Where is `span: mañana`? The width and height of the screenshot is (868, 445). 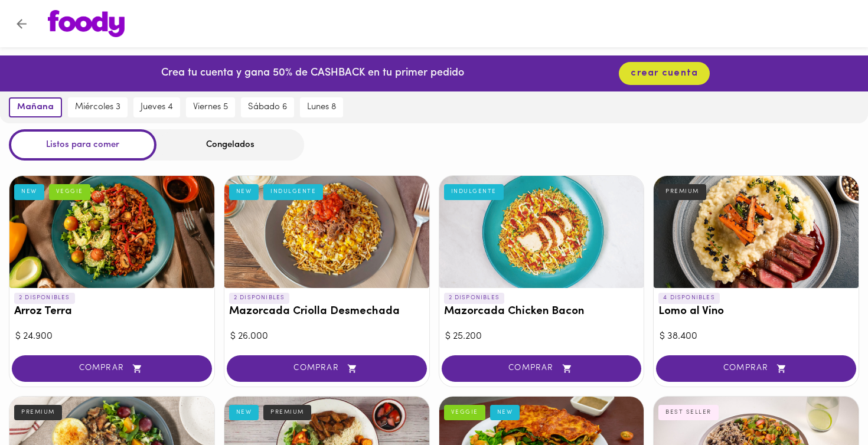
span: mañana is located at coordinates (35, 108).